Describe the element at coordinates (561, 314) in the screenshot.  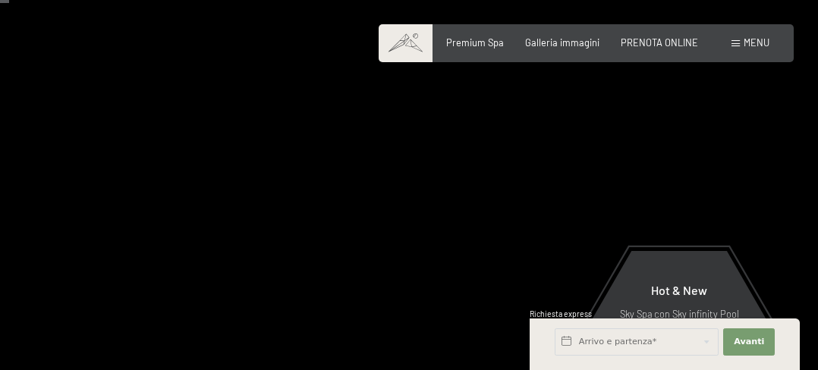
I see `span: Richiesta express` at that location.